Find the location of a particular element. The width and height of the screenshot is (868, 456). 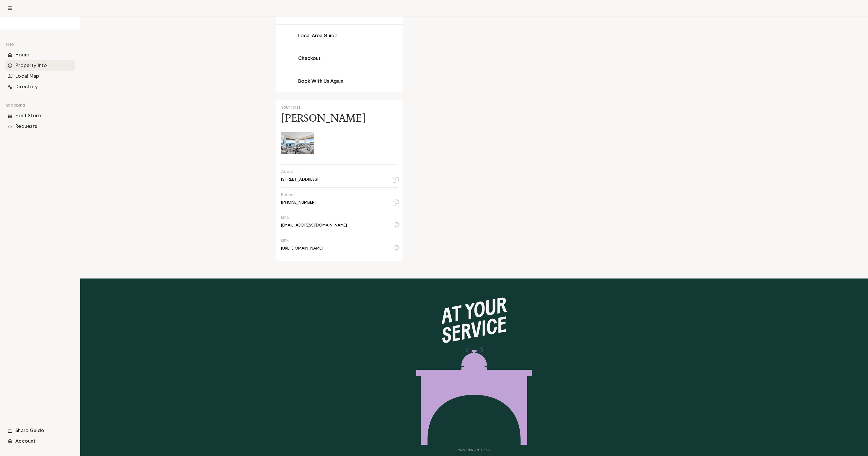

div: Property Info is located at coordinates (40, 65).